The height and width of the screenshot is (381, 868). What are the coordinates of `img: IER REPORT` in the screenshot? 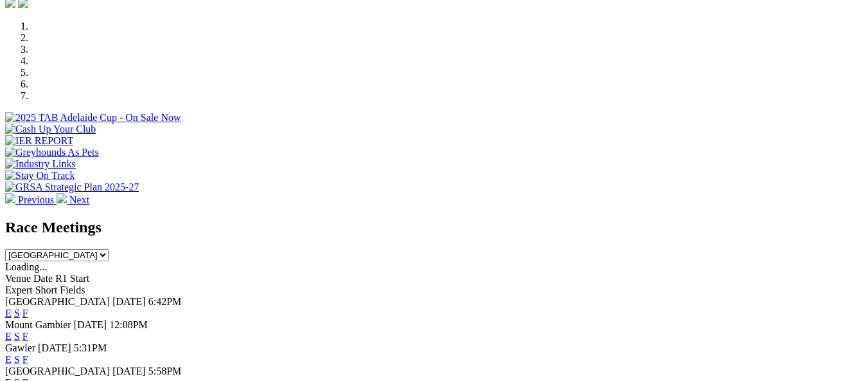 It's located at (40, 141).